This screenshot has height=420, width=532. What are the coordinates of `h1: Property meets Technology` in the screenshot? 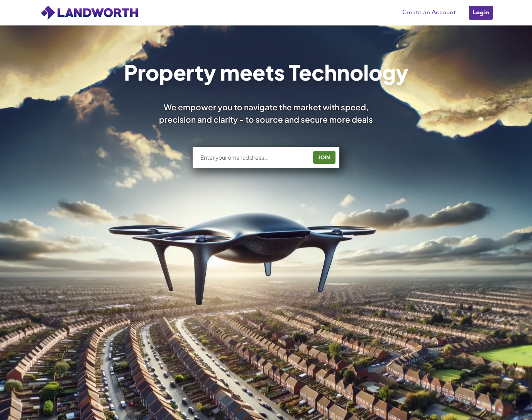 It's located at (266, 72).